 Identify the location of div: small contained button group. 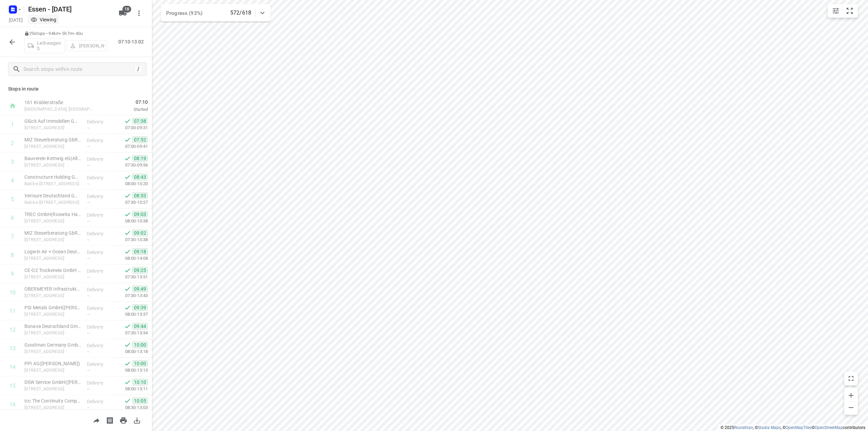
(842, 11).